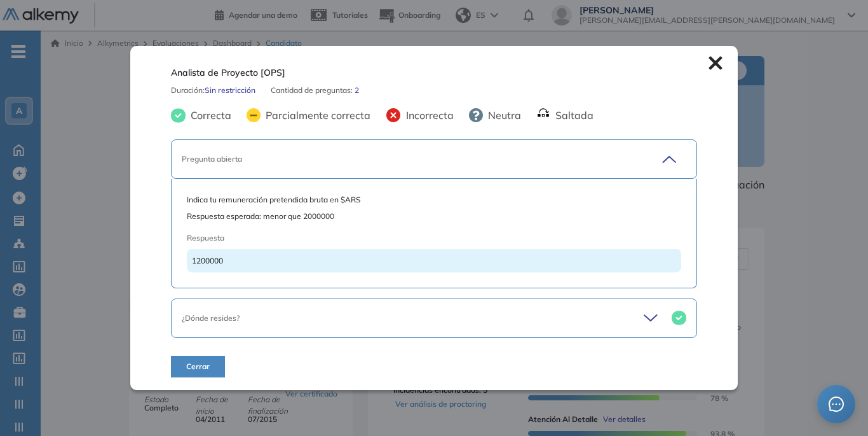 The image size is (868, 436). What do you see at coordinates (208, 115) in the screenshot?
I see `span: Correcta` at bounding box center [208, 115].